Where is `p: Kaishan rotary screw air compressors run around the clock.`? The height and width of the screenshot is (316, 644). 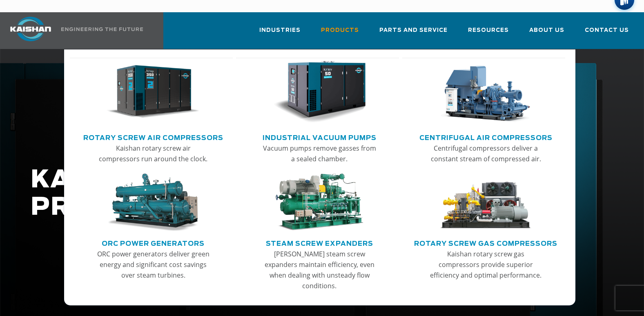
p: Kaishan rotary screw air compressors run around the clock. is located at coordinates (153, 153).